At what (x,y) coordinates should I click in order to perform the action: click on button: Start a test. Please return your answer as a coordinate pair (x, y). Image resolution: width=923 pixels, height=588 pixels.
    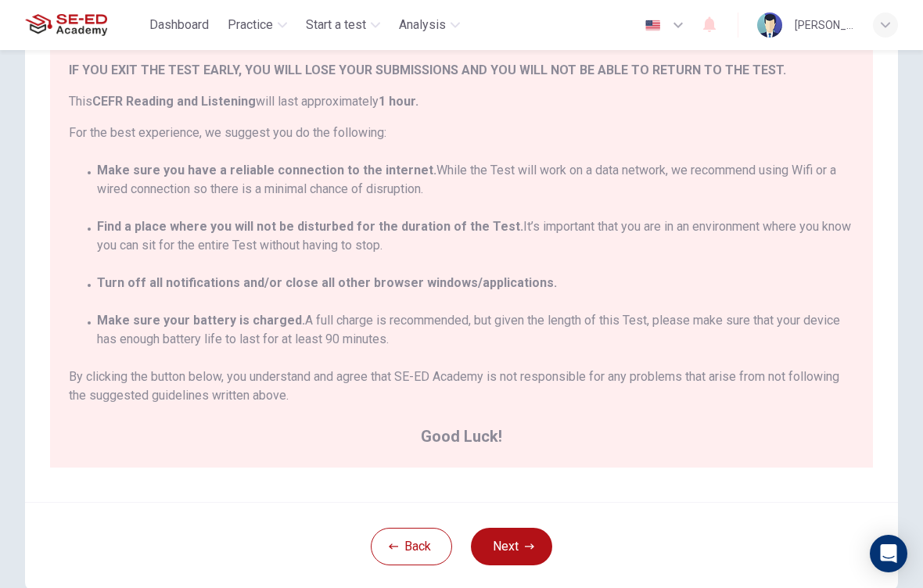
    Looking at the image, I should click on (342, 25).